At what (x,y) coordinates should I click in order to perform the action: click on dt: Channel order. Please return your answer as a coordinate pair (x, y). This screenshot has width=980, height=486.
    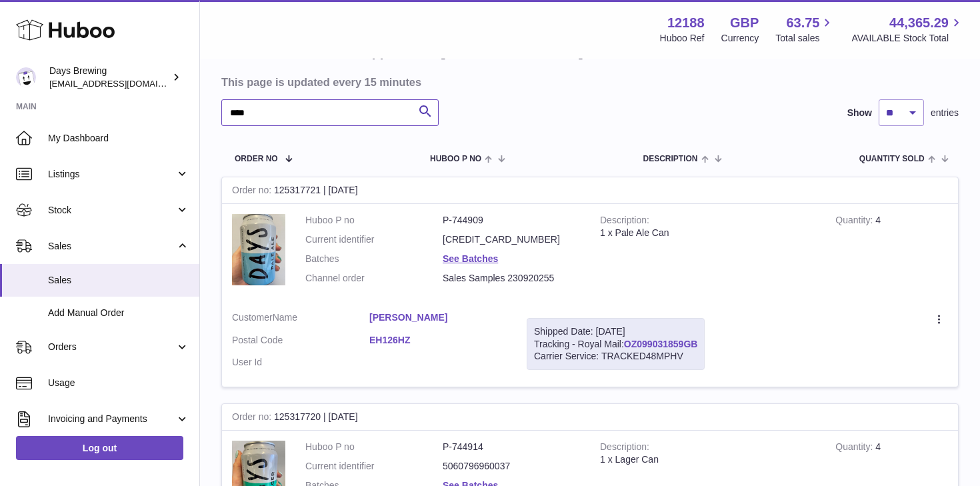
    Looking at the image, I should click on (374, 278).